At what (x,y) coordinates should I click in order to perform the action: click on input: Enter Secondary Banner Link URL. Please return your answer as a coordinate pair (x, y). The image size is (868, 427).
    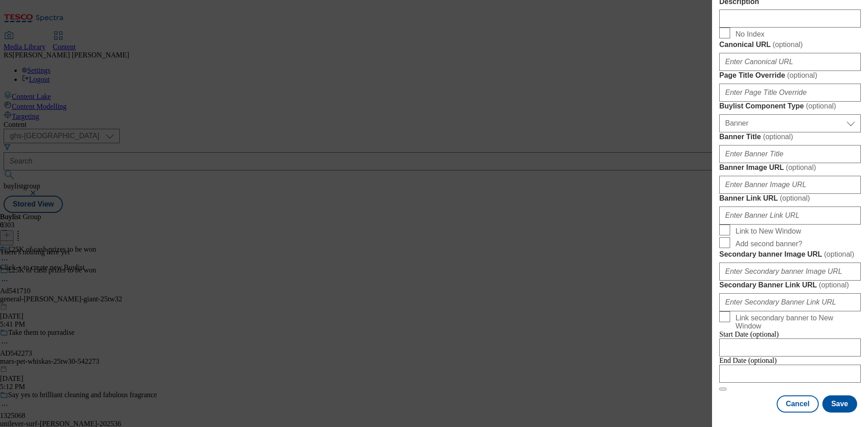
    Looking at the image, I should click on (790, 302).